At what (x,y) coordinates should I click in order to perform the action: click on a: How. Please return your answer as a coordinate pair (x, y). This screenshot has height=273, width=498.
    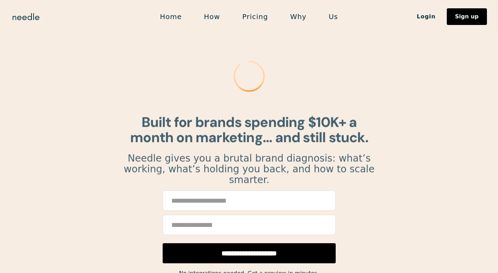
    Looking at the image, I should click on (212, 17).